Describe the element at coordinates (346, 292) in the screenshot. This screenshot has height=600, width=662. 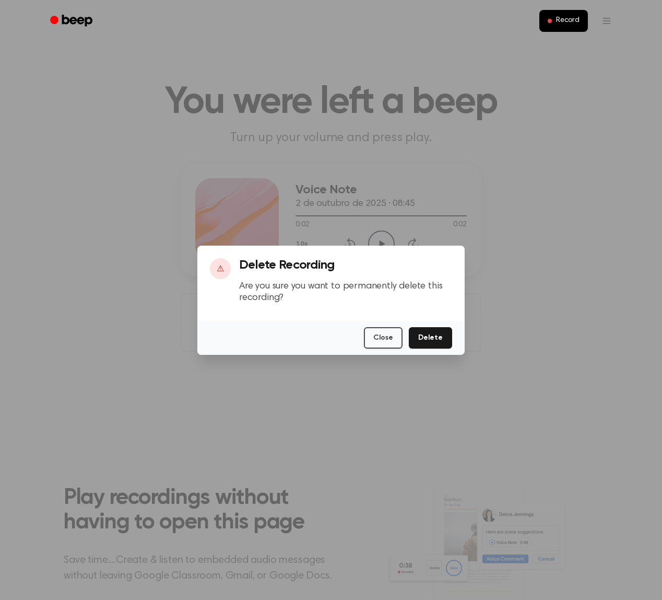
I see `p: Are you sure you want to permanently delete this recording?` at that location.